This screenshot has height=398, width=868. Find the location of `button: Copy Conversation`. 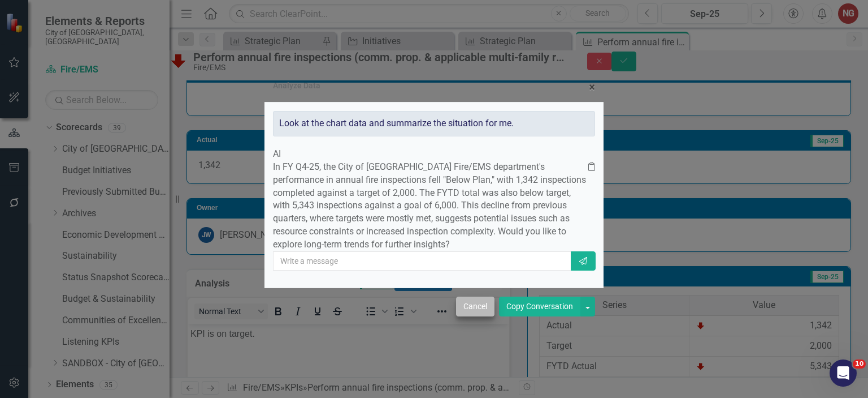

button: Copy Conversation is located at coordinates (540, 306).